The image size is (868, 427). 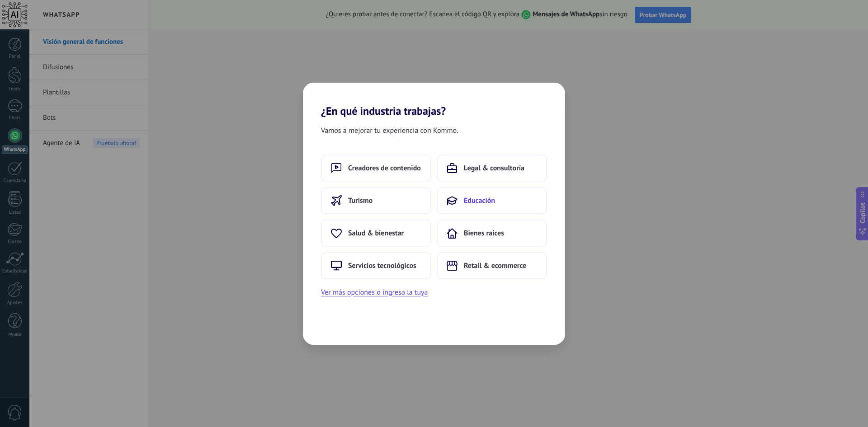 I want to click on span: Servicios tecnológicos, so click(x=382, y=266).